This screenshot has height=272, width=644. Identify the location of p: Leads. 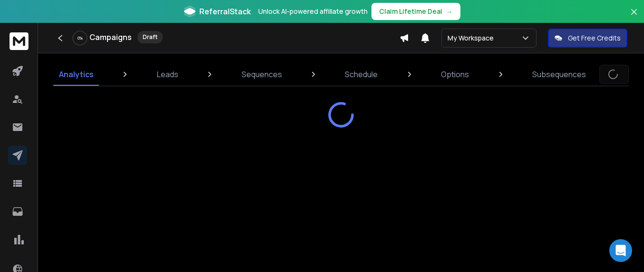
(167, 75).